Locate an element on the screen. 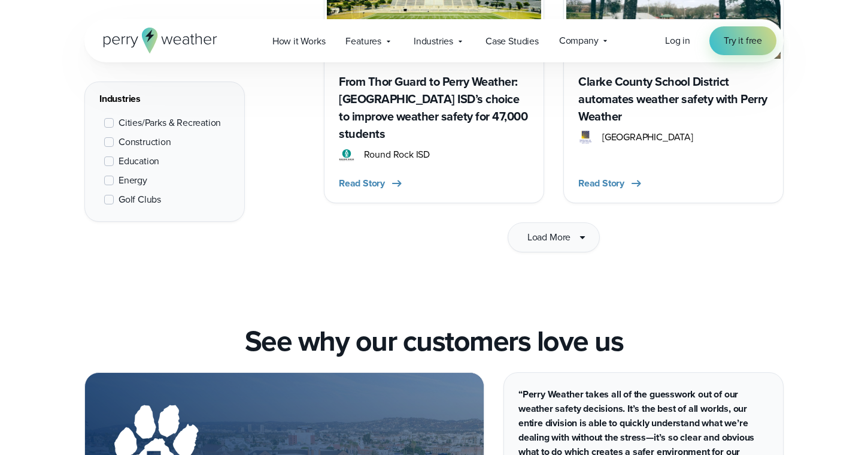 Image resolution: width=868 pixels, height=455 pixels. span: Log in is located at coordinates (678, 40).